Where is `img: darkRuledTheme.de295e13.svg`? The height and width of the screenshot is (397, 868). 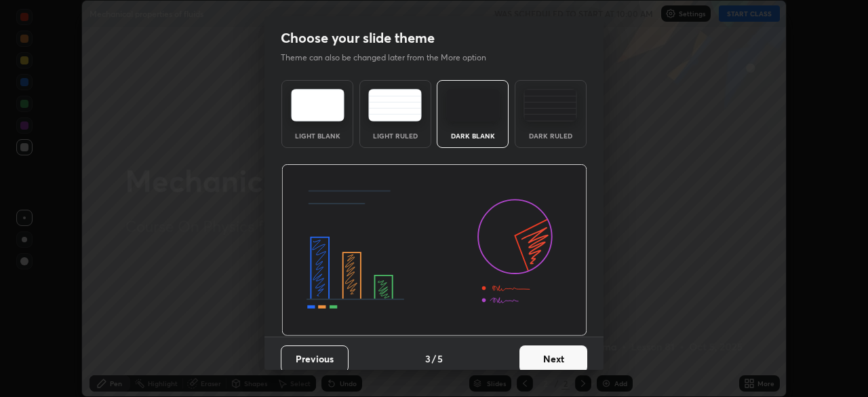
img: darkRuledTheme.de295e13.svg is located at coordinates (550, 105).